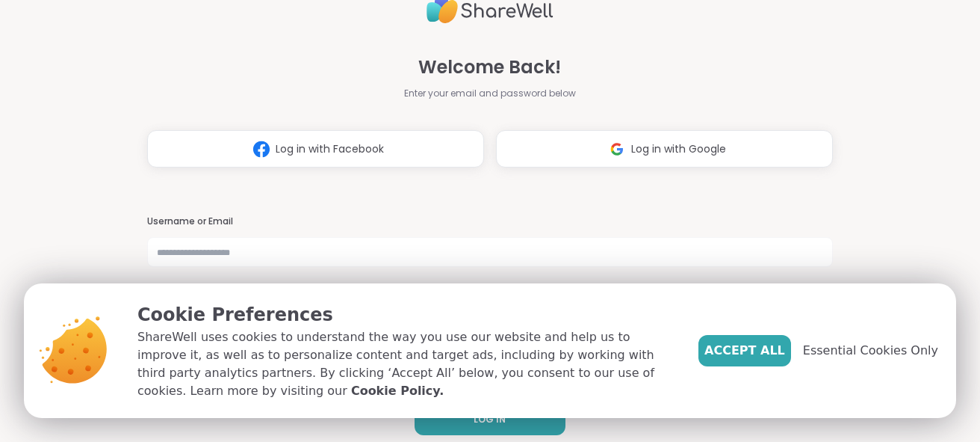  I want to click on button: Accept All, so click(745, 350).